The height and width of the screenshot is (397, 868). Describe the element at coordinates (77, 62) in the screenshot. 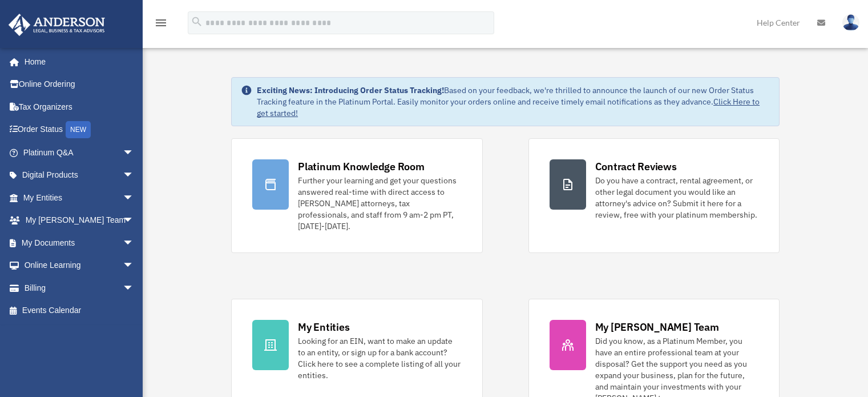

I see `a: Home` at that location.